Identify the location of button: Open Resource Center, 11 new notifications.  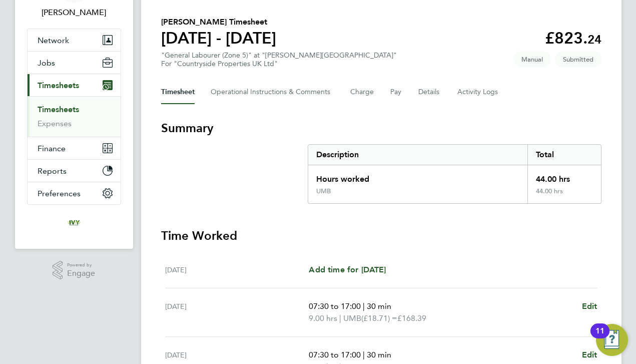
(612, 340).